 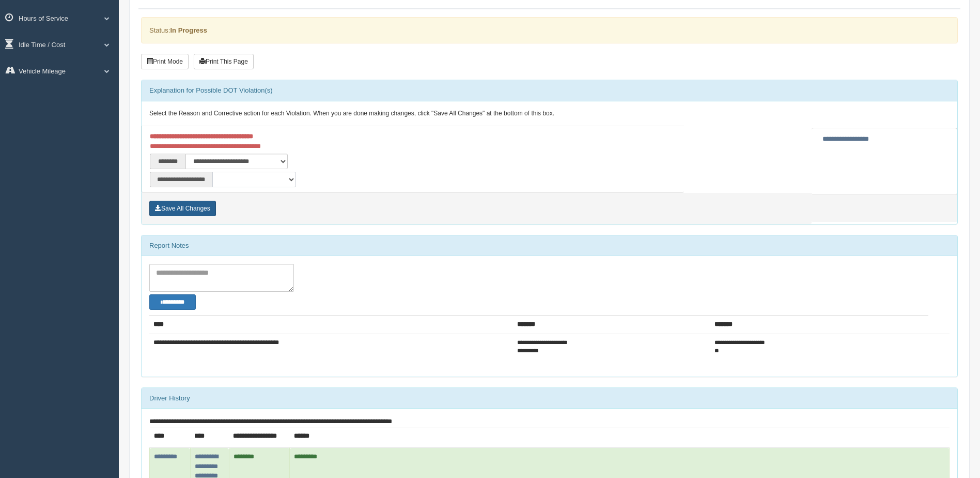 What do you see at coordinates (549, 30) in the screenshot?
I see `div: Status:` at bounding box center [549, 30].